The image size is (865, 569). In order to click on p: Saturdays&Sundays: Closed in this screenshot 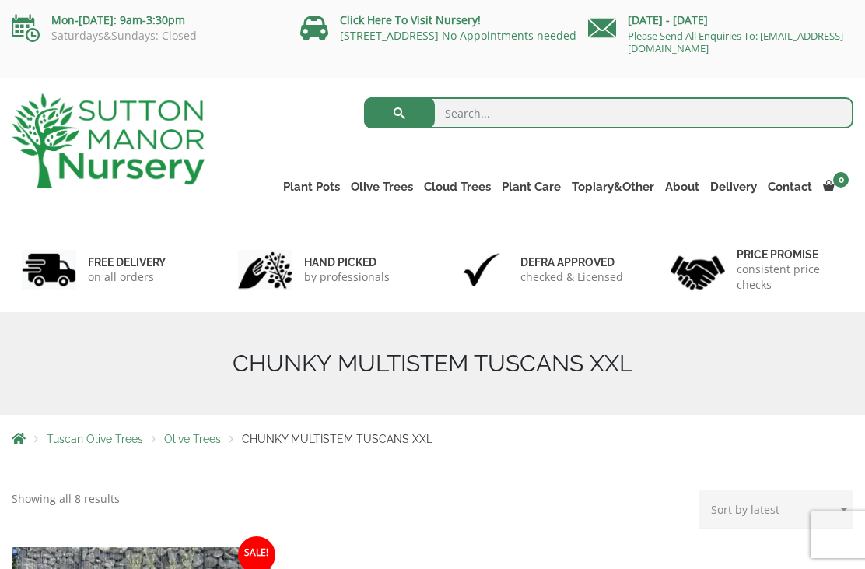, I will do `click(144, 36)`.